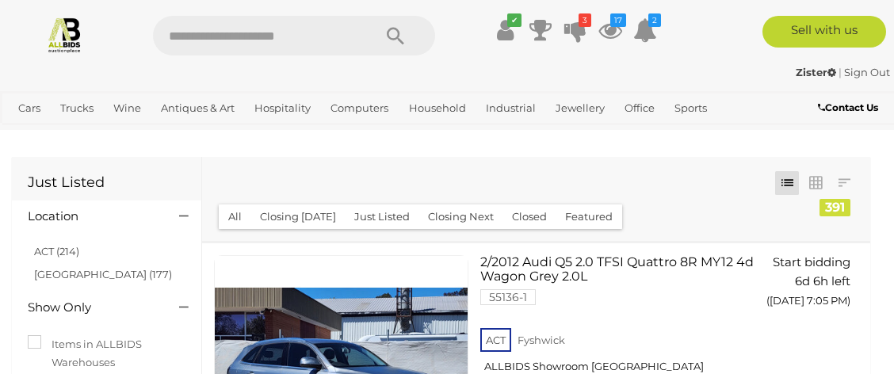 This screenshot has height=374, width=894. I want to click on a: Cars, so click(29, 108).